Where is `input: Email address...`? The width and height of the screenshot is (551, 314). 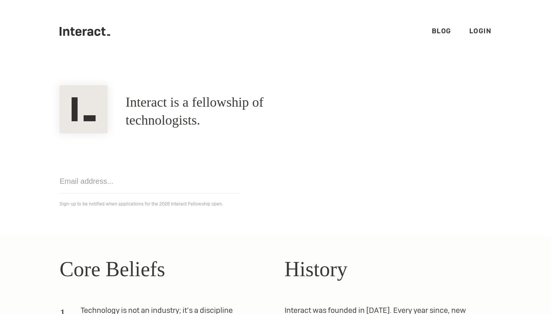 input: Email address... is located at coordinates (150, 181).